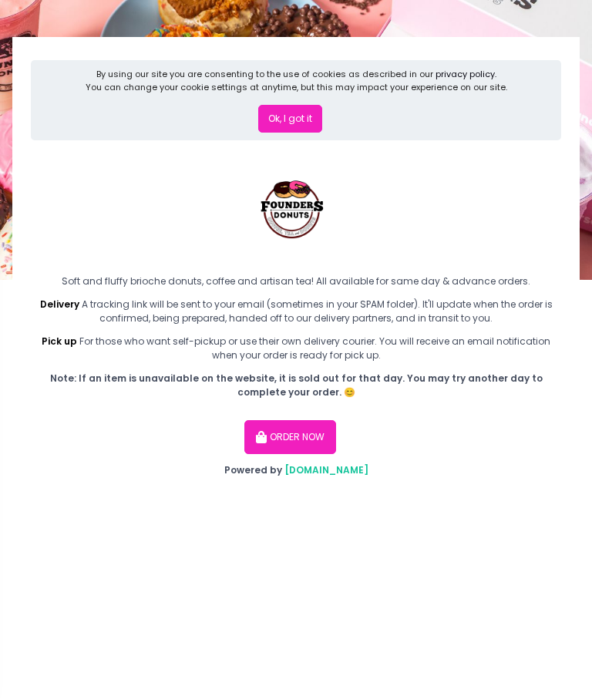 This screenshot has width=592, height=700. What do you see at coordinates (290, 118) in the screenshot?
I see `button: Ok, I got it` at bounding box center [290, 118].